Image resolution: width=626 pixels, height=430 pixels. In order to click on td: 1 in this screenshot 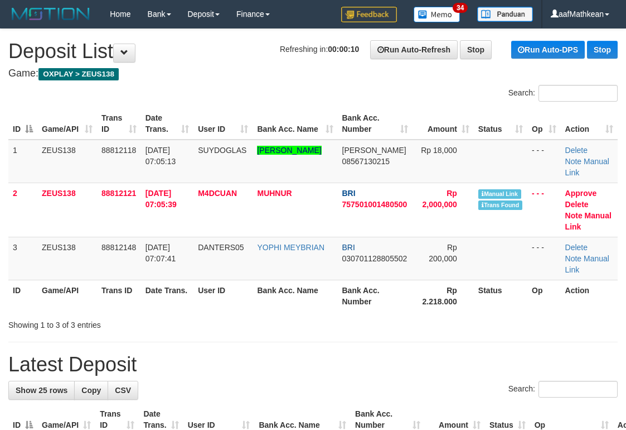, I will do `click(23, 161)`.